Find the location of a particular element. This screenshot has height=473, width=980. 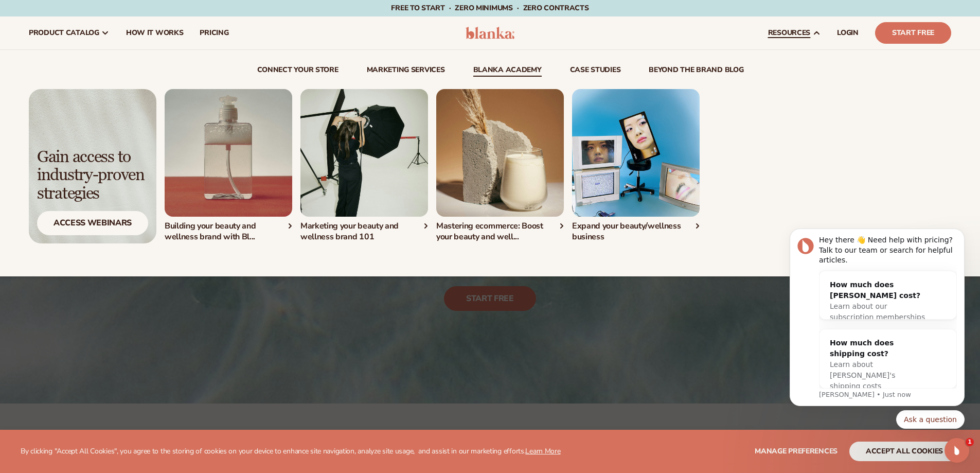

img: logo is located at coordinates (490, 33).